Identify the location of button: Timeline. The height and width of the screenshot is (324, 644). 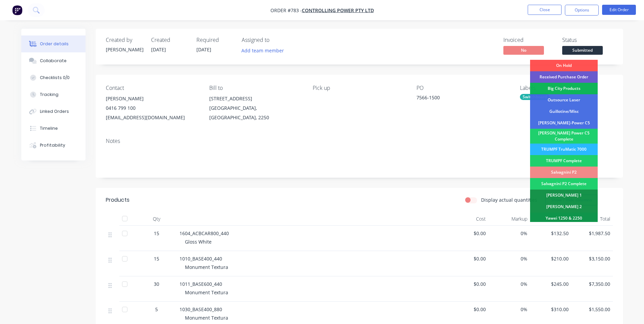
(53, 128).